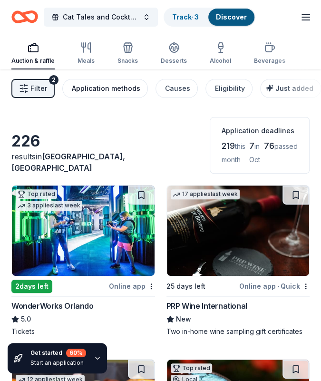  I want to click on div: Online app Quick, so click(274, 286).